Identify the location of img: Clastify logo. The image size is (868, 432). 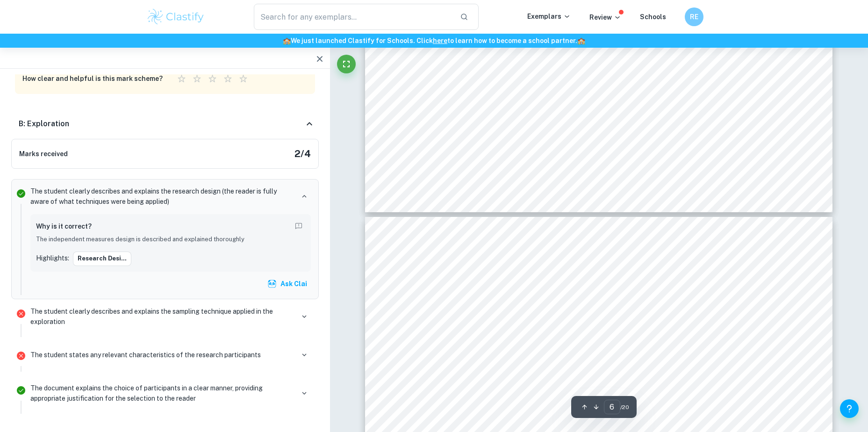
(176, 17).